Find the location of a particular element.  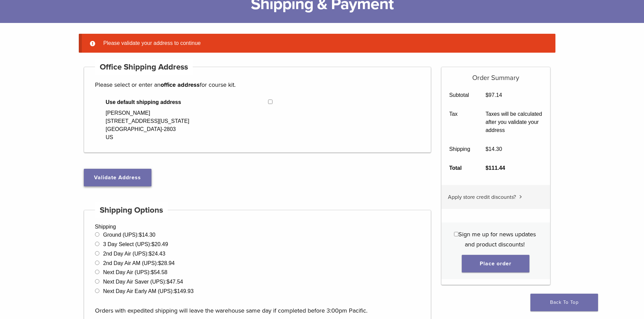

span: Apply store credit discounts? is located at coordinates (482, 197).